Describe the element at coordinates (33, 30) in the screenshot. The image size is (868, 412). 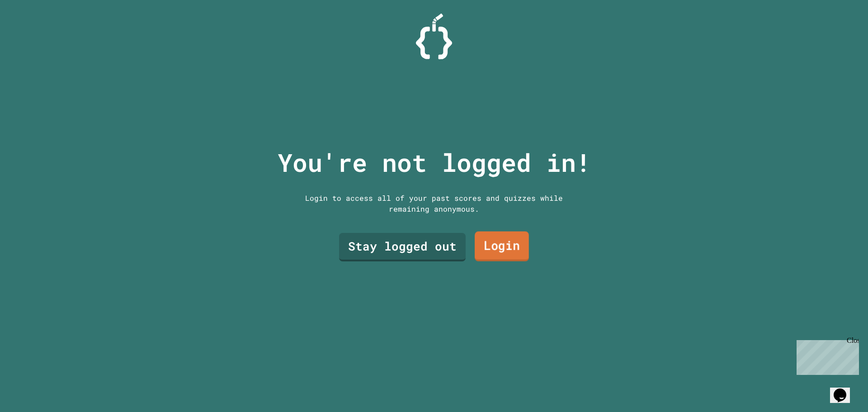
I see `div: Chat with us now!Close` at that location.